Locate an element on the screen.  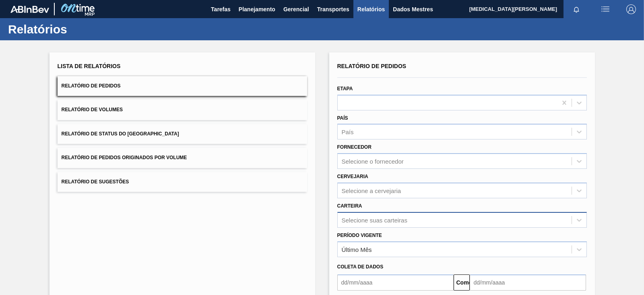
font: Selecione suas carteiras is located at coordinates (375, 220).